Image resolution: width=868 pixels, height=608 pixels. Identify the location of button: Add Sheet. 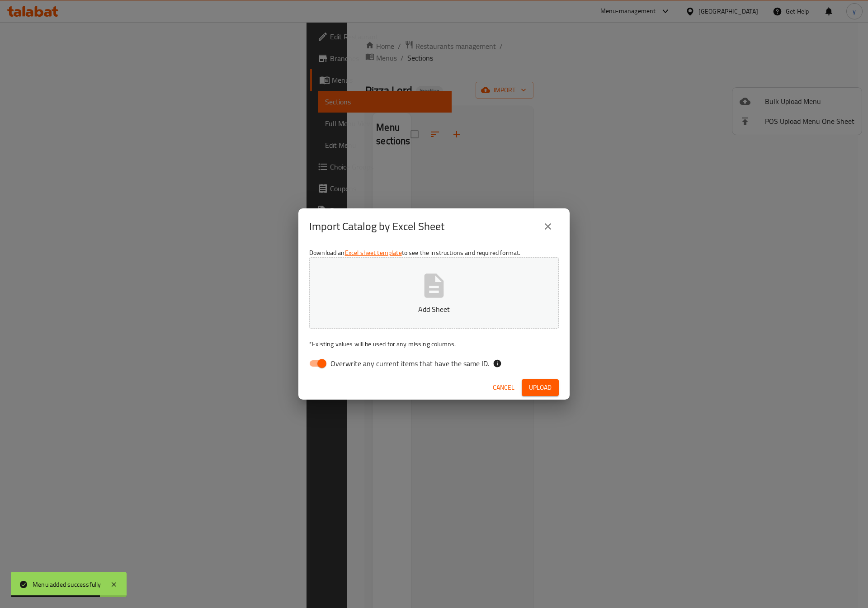
(434, 293).